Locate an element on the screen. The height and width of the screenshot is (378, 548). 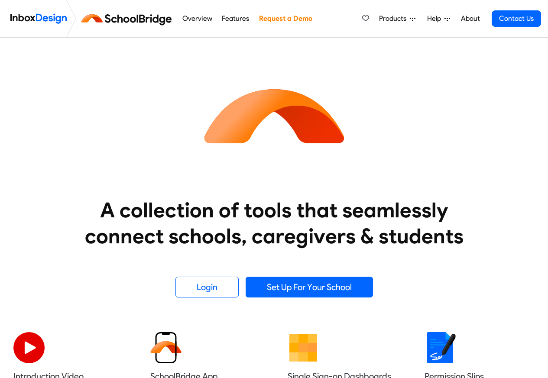
img: 2022_01_13_icon_grid.svg is located at coordinates (303, 348).